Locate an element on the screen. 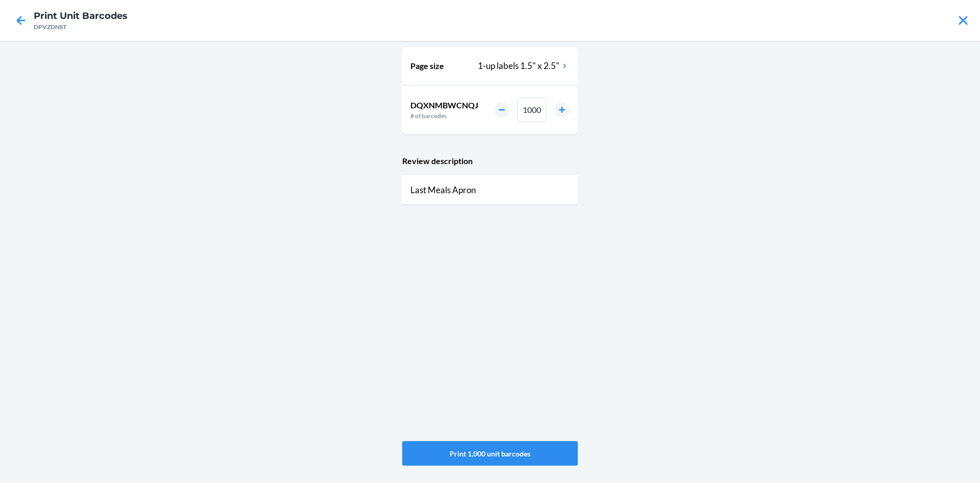  div: DPVZDNST is located at coordinates (81, 27).